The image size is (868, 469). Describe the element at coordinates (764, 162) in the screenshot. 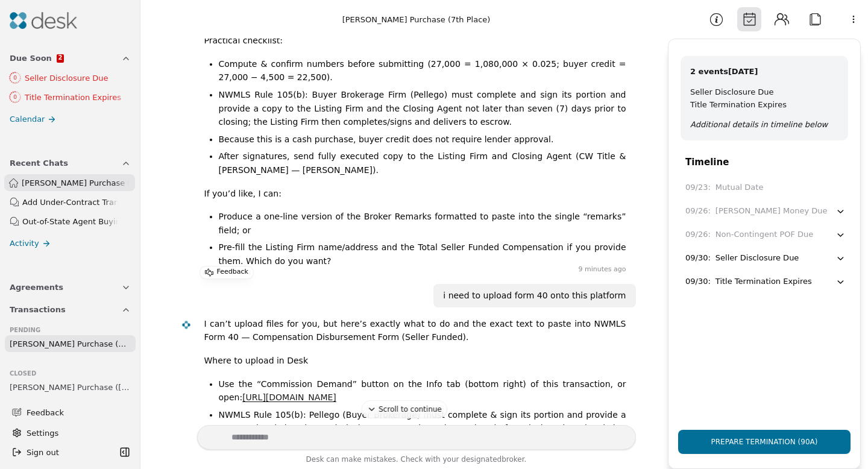

I see `div: Timeline` at that location.